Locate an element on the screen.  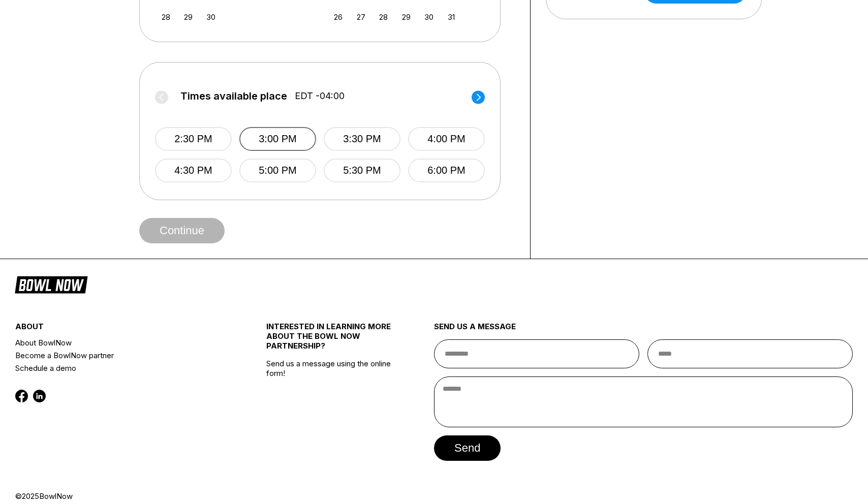
div: Choose Friday, October 31st, 2025 is located at coordinates (451, 16).